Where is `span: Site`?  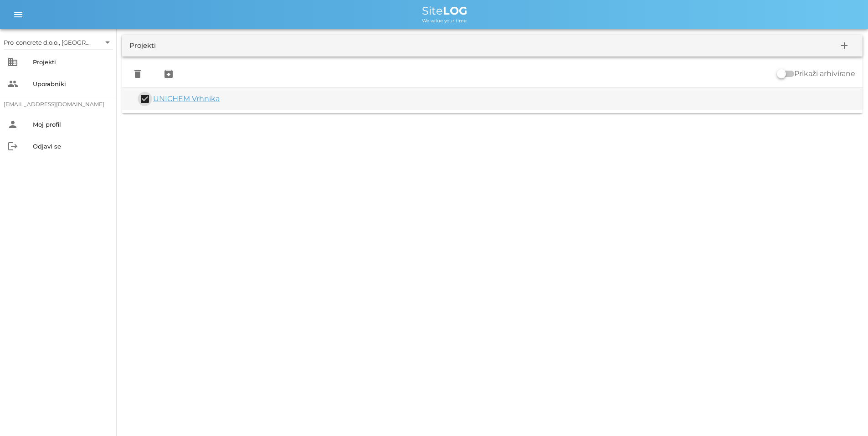
span: Site is located at coordinates (445, 10).